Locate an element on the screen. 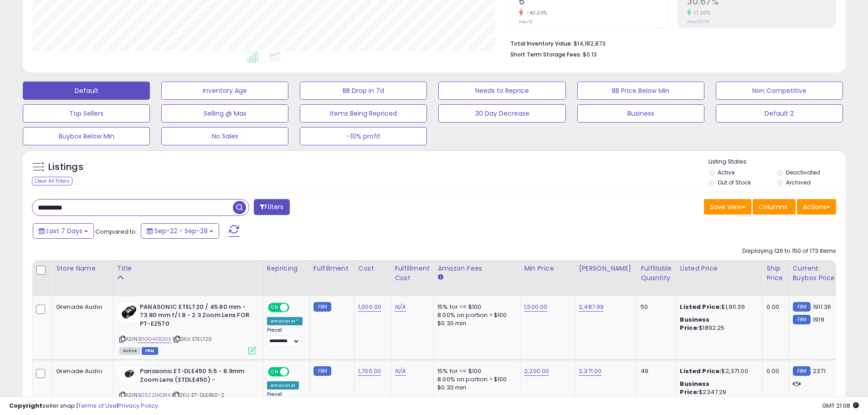  small: Prev: 10 is located at coordinates (526, 22).